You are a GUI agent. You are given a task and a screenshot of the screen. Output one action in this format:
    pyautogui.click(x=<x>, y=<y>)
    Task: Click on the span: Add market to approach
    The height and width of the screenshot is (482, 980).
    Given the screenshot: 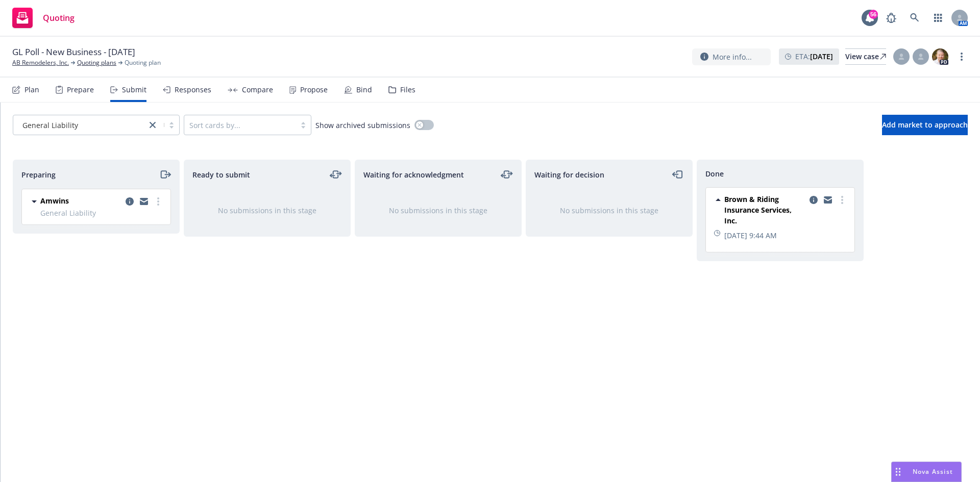 What is the action you would take?
    pyautogui.click(x=925, y=124)
    